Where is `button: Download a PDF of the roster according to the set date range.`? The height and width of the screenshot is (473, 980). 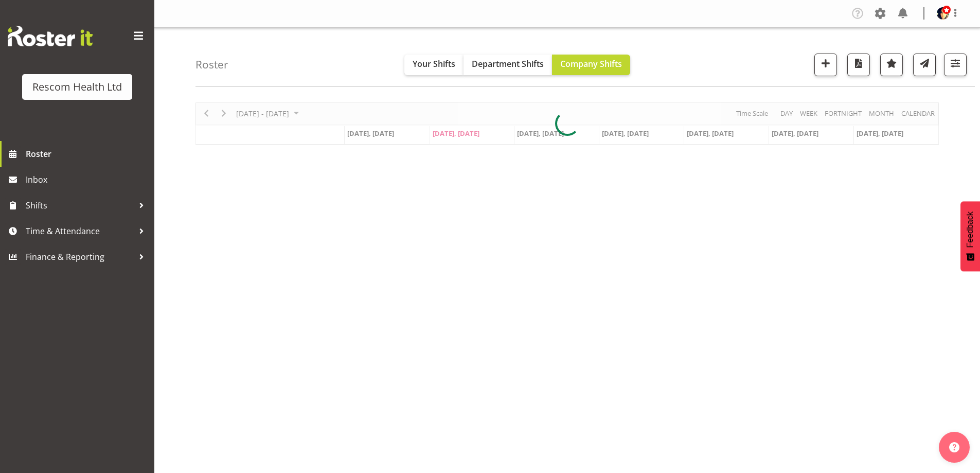
button: Download a PDF of the roster according to the set date range. is located at coordinates (859, 65).